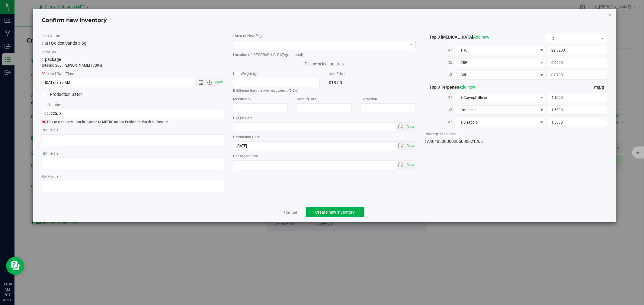 The width and height of the screenshot is (644, 305). Describe the element at coordinates (372, 74) in the screenshot. I see `label: Unit Price` at that location.